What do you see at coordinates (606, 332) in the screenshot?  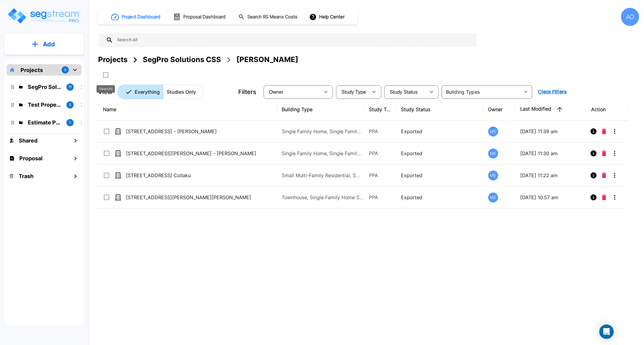 I see `div: Open Intercom Messenger` at bounding box center [606, 332].